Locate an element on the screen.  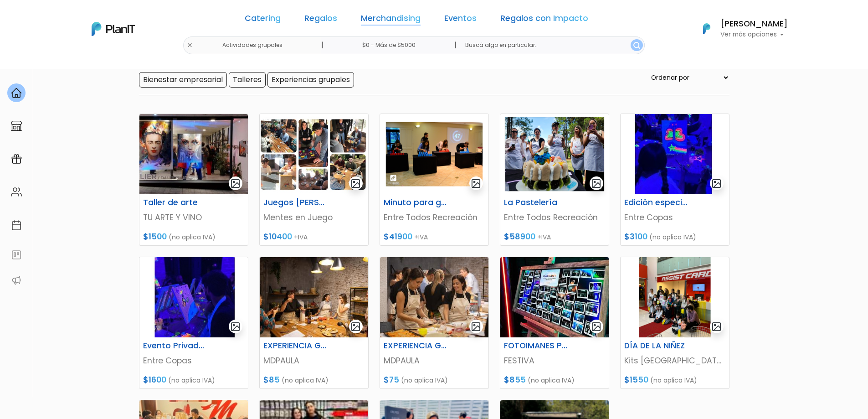
h6: DÍA DE LA NIÑEZ is located at coordinates (656, 345).